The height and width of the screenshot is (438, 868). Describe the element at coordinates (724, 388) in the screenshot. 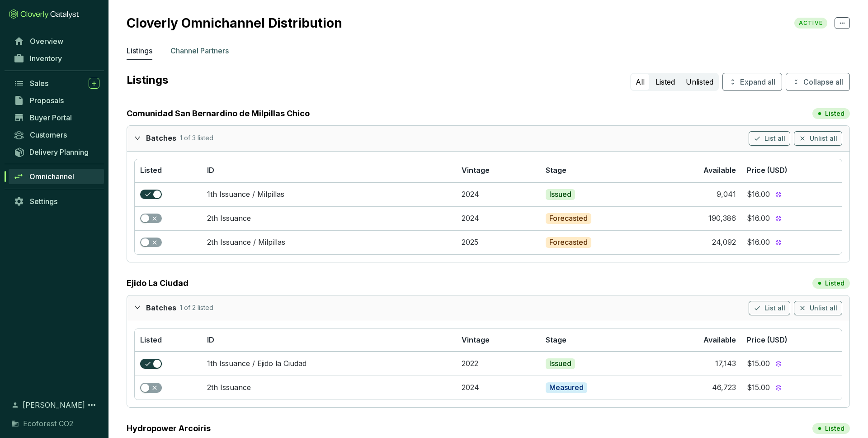

I see `div: 46,723` at that location.